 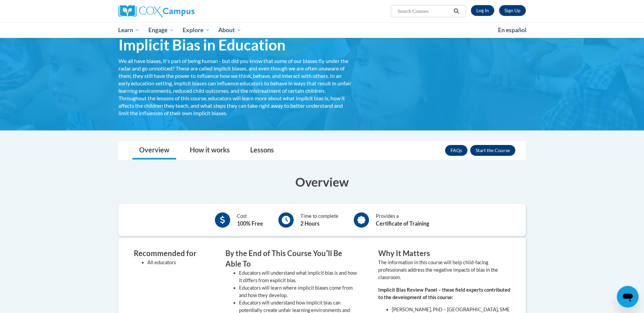 What do you see at coordinates (492, 150) in the screenshot?
I see `button: Enroll` at bounding box center [492, 150].